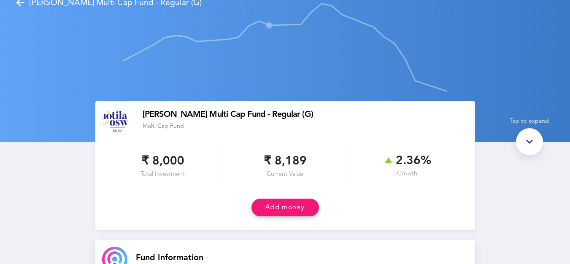 The width and height of the screenshot is (570, 264). Describe the element at coordinates (407, 161) in the screenshot. I see `span: 2.36%` at that location.